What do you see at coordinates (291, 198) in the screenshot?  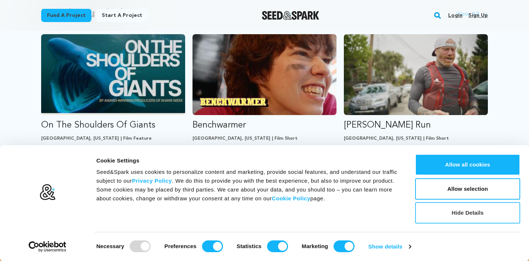 I see `a: Cookie Policy` at bounding box center [291, 198].